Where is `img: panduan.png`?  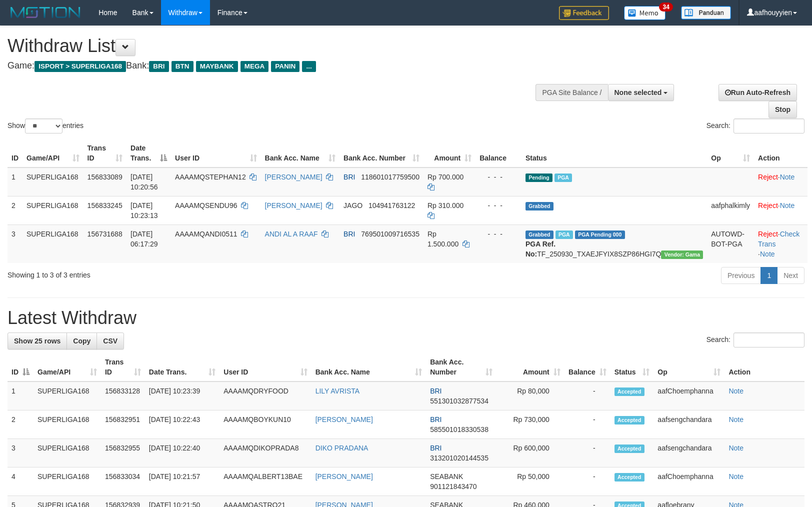 img: panduan.png is located at coordinates (706, 13).